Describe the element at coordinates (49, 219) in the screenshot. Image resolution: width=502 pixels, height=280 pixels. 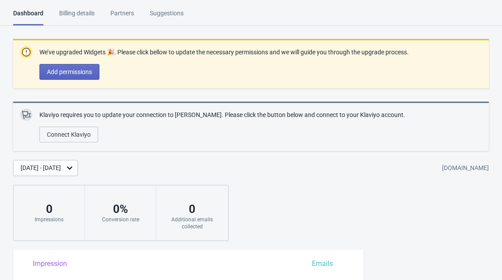
I see `div: Impressions` at that location.